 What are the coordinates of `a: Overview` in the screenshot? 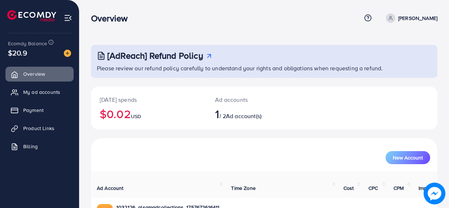 It's located at (40, 74).